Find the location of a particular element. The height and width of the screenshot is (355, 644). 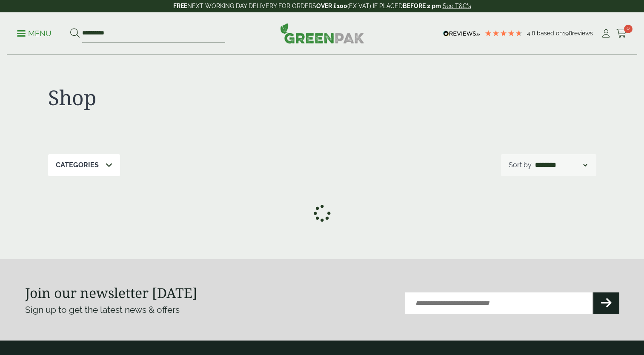

span: 0 is located at coordinates (628, 29).